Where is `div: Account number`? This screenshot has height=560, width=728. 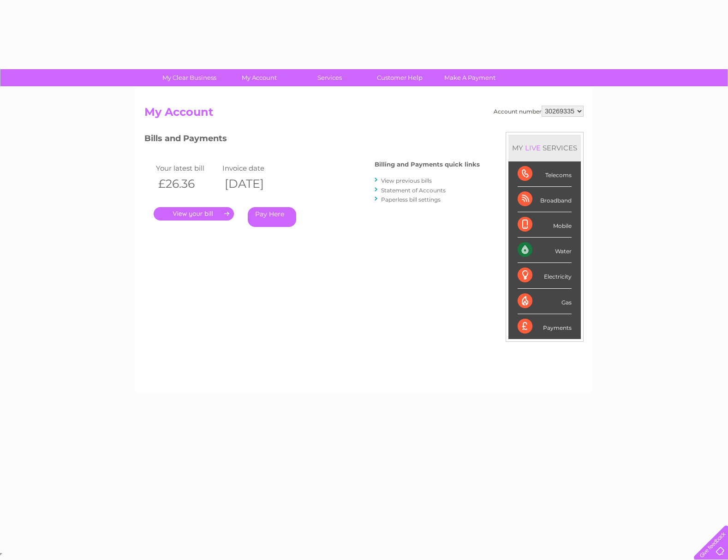 div: Account number is located at coordinates (539, 111).